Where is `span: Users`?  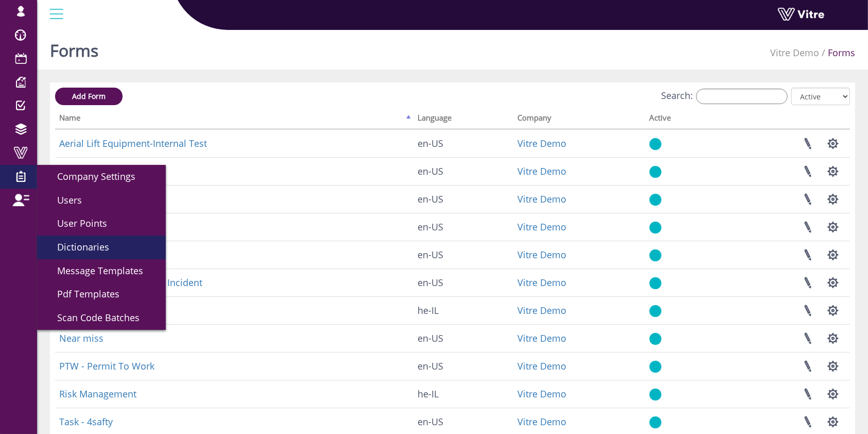 span: Users is located at coordinates (63, 200).